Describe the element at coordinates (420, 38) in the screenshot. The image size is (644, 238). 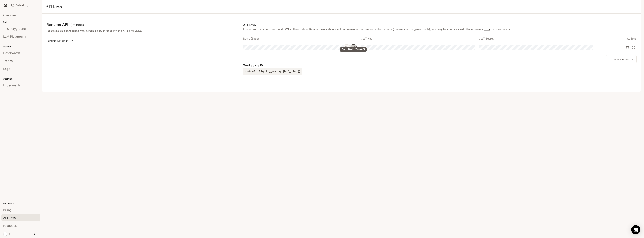
I see `th: JWT Key` at that location.